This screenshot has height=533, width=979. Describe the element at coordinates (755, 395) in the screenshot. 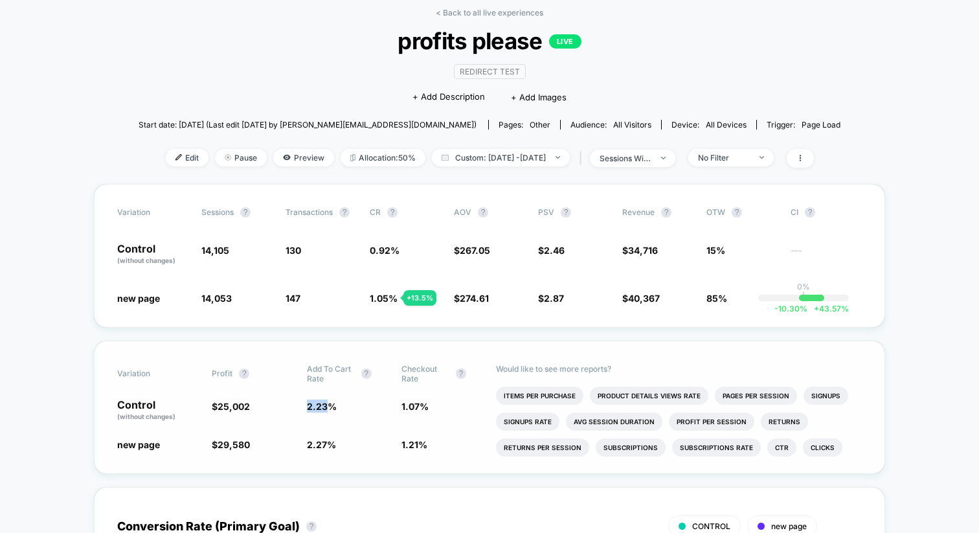

I see `li: Pages Per Session` at that location.